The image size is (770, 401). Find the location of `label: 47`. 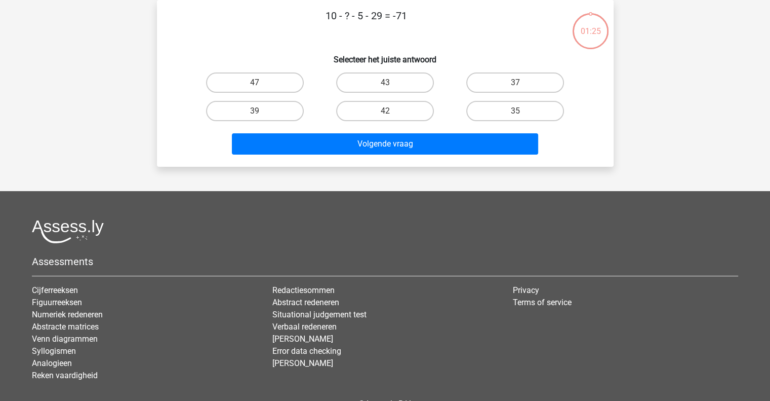

label: 47 is located at coordinates (255, 83).